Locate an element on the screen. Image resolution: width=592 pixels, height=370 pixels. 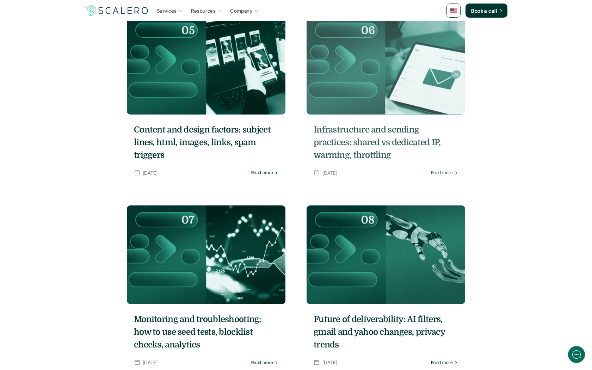
p: Book a call is located at coordinates (484, 11).